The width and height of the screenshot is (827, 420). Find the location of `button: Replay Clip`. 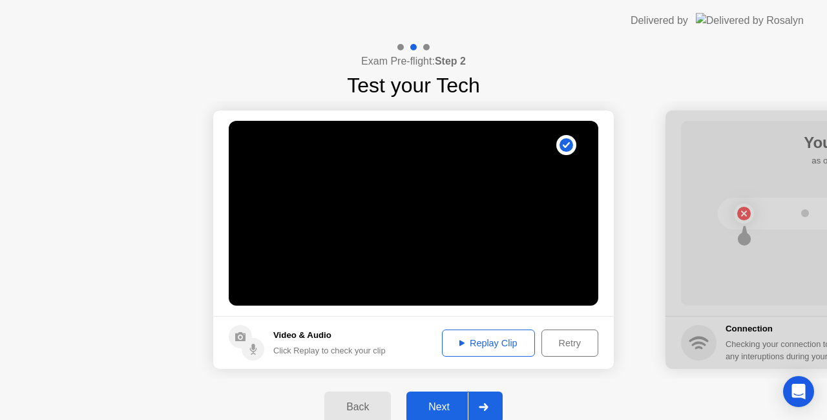

button: Replay Clip is located at coordinates (489, 343).